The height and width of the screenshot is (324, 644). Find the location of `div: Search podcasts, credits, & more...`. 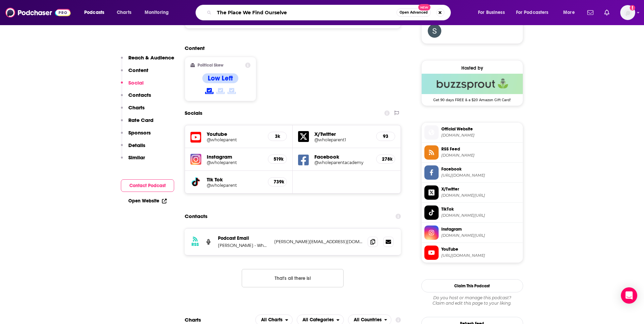

div: Search podcasts, credits, & more... is located at coordinates (330, 12).